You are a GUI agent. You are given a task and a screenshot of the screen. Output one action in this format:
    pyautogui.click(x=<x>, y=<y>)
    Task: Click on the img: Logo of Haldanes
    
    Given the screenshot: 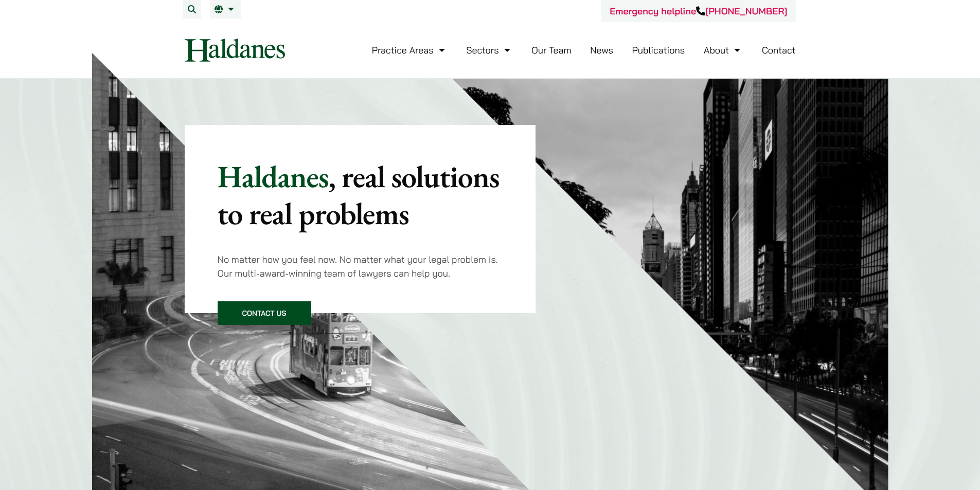 What is the action you would take?
    pyautogui.click(x=234, y=50)
    